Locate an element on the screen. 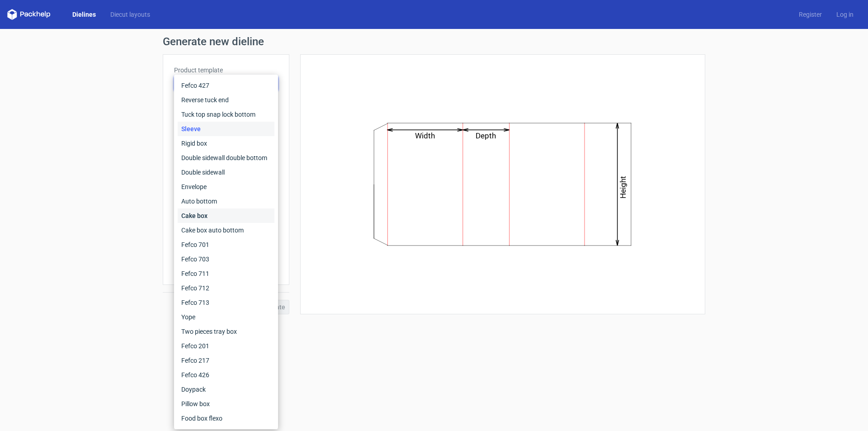 Image resolution: width=868 pixels, height=431 pixels. div: Fefco 712 is located at coordinates (226, 288).